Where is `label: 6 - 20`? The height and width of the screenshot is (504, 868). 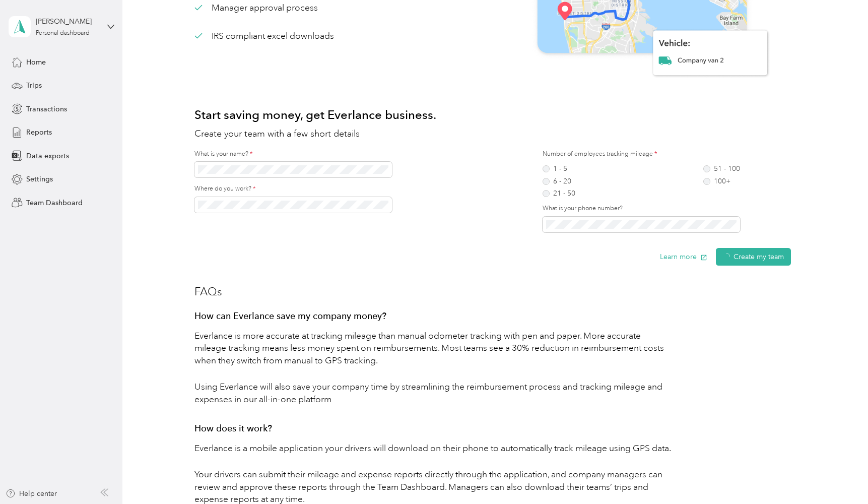
label: 6 - 20 is located at coordinates (559, 181).